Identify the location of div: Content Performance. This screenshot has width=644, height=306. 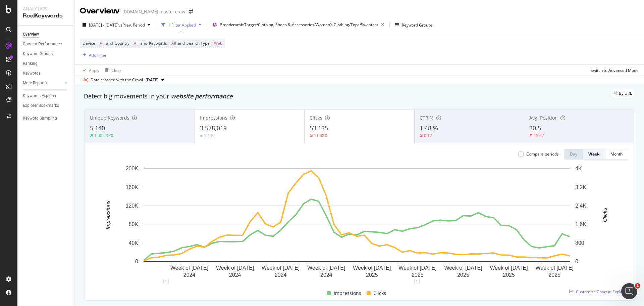
(42, 44).